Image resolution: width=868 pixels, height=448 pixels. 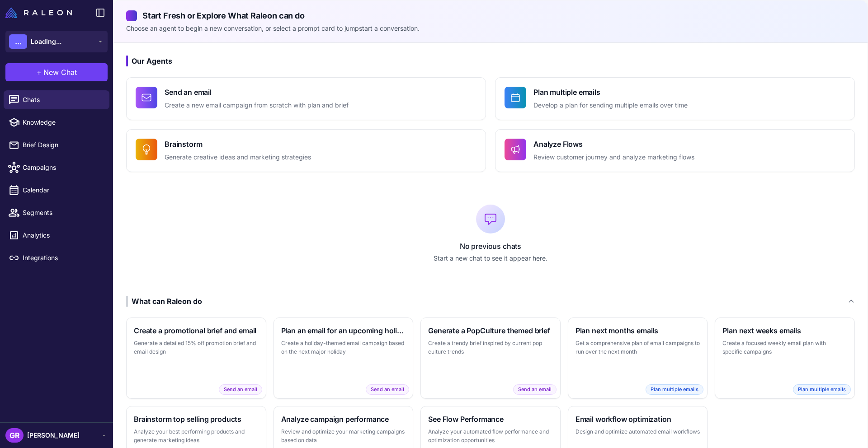 What do you see at coordinates (491, 15) in the screenshot?
I see `h2: Start Fresh or Explore What Raleon can do` at bounding box center [491, 15].